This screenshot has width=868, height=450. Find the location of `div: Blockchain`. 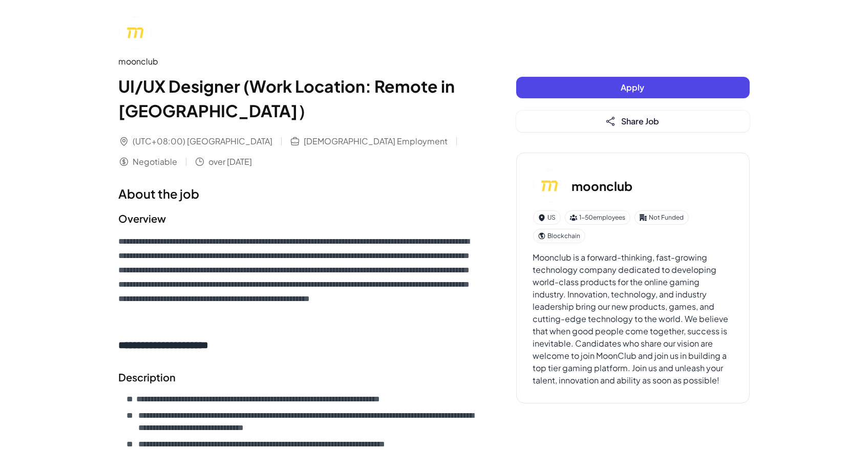

div: Blockchain is located at coordinates (559, 236).